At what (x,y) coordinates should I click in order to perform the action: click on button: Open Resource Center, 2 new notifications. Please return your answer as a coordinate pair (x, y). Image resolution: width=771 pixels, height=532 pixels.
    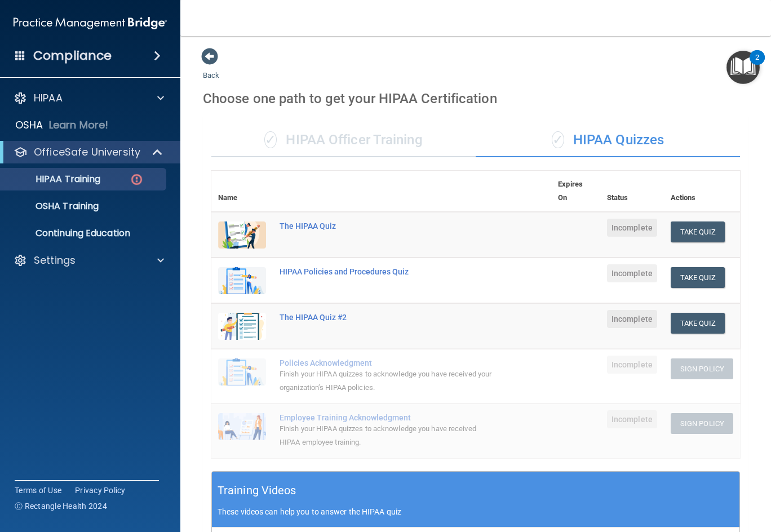
    Looking at the image, I should click on (743, 67).